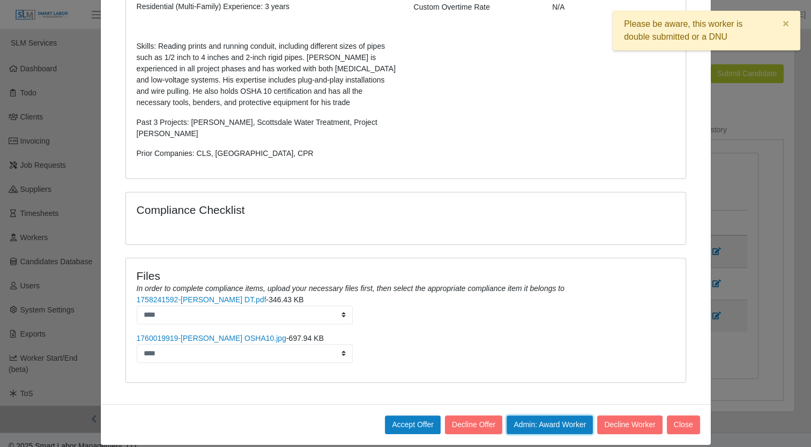 Image resolution: width=811 pixels, height=447 pixels. What do you see at coordinates (630, 425) in the screenshot?
I see `button: Decline Worker` at bounding box center [630, 425].